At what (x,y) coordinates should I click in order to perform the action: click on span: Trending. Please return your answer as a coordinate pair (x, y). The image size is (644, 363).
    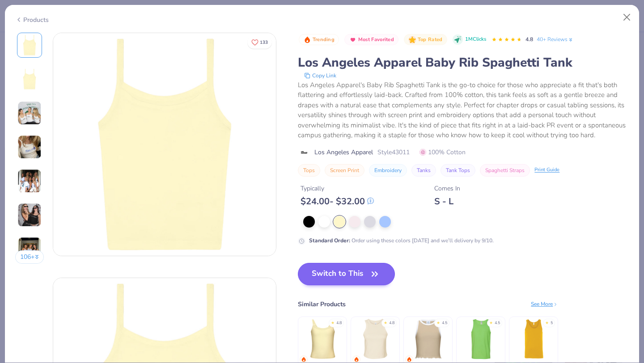
    Looking at the image, I should click on (323, 39).